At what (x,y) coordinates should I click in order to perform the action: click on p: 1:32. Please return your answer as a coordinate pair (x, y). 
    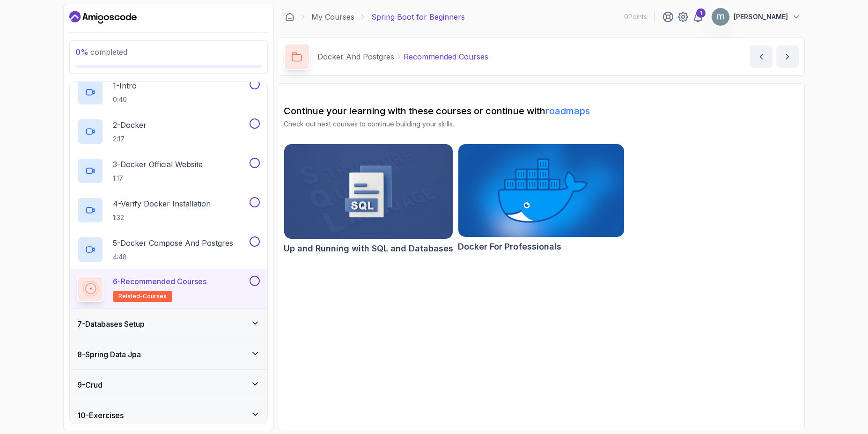
    Looking at the image, I should click on (161, 218).